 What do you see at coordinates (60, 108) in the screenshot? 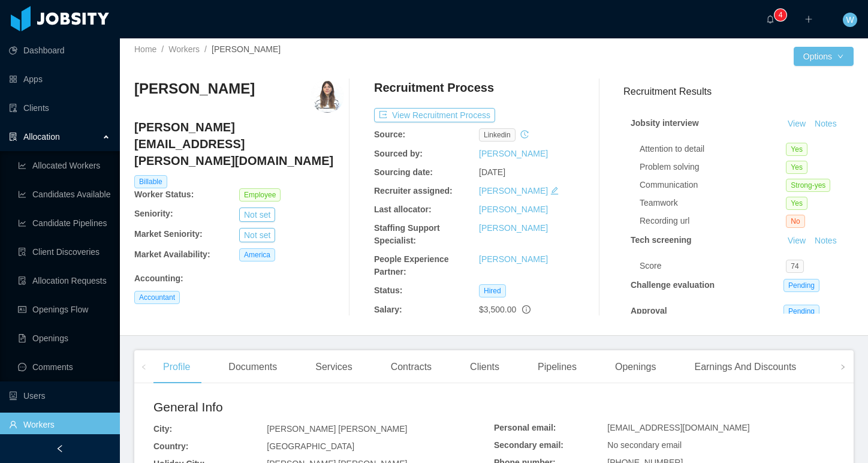
I see `a: icon: auditClients` at bounding box center [60, 108].